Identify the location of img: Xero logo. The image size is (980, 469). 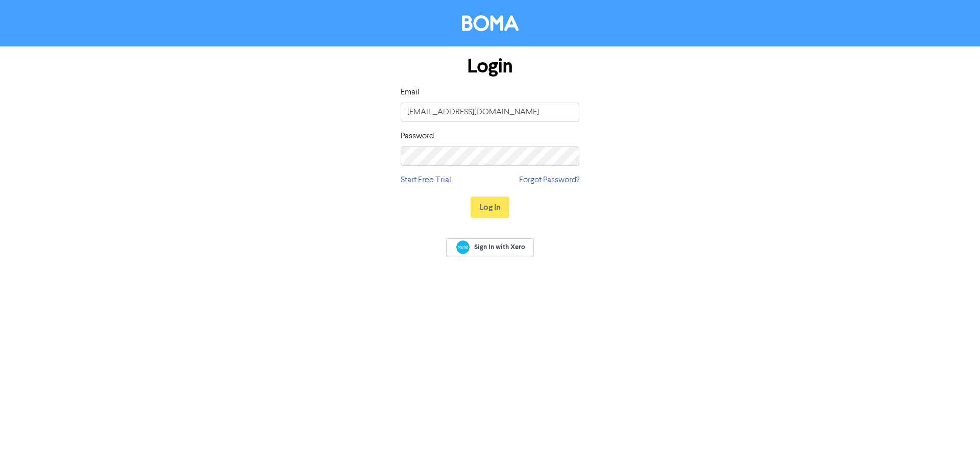
(463, 247).